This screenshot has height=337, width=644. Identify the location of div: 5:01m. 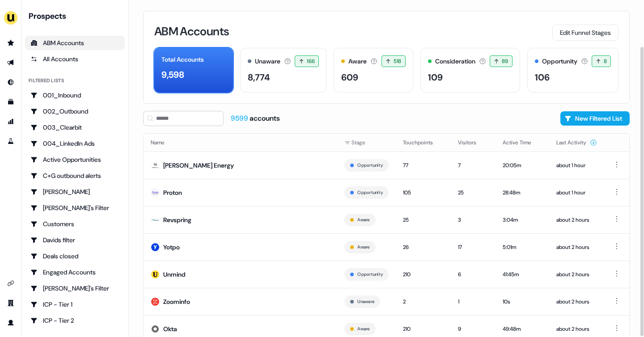
(522, 247).